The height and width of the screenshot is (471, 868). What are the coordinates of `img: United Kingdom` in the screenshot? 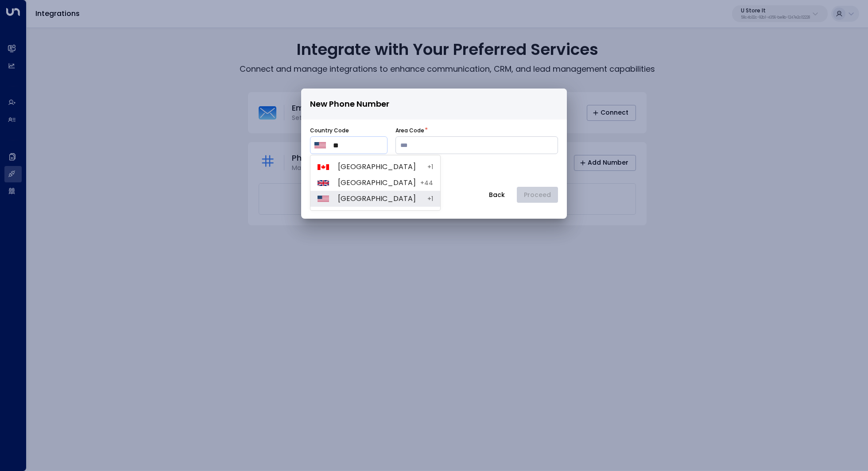 It's located at (324, 183).